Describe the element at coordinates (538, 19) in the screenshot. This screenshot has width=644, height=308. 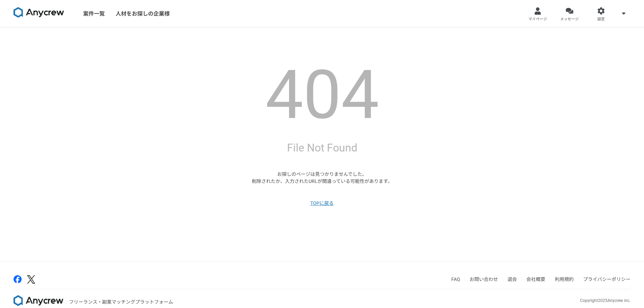
I see `span: マイページ` at that location.